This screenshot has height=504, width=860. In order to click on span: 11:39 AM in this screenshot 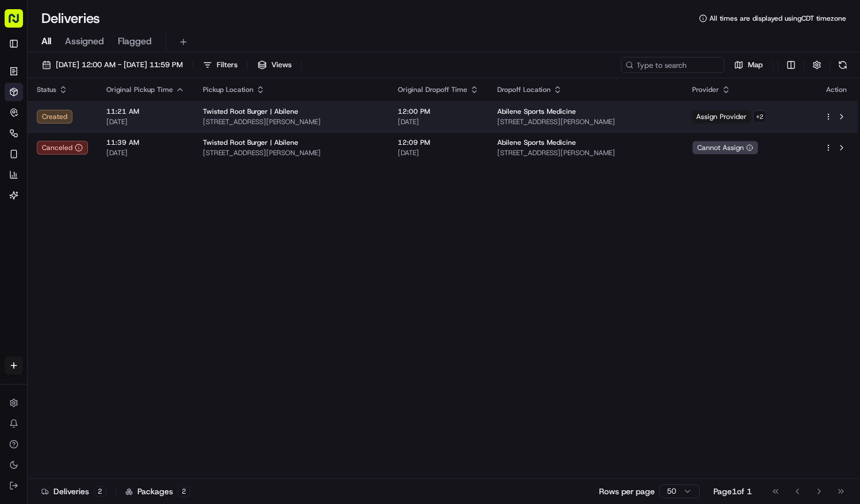, I will do `click(146, 143)`.